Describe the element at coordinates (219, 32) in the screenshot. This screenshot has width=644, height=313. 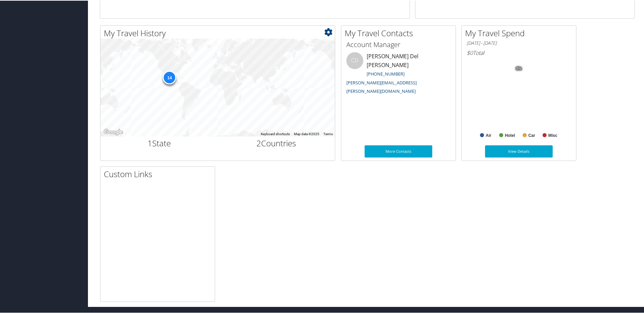
I see `h2: My Travel History` at that location.